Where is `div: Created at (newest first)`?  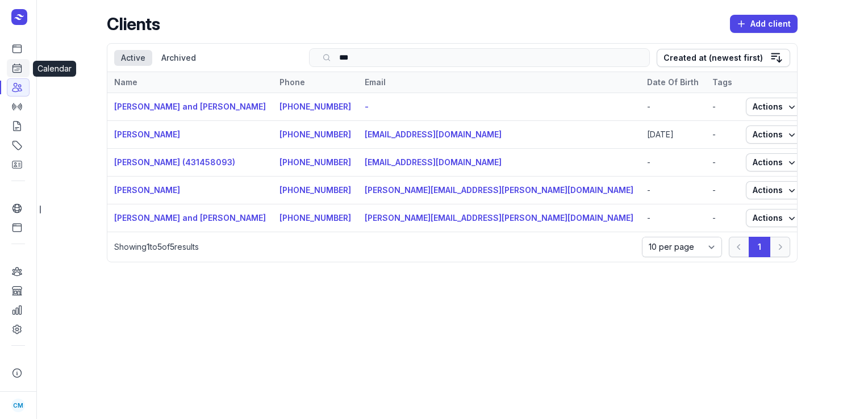
div: Created at (newest first) is located at coordinates (713, 58).